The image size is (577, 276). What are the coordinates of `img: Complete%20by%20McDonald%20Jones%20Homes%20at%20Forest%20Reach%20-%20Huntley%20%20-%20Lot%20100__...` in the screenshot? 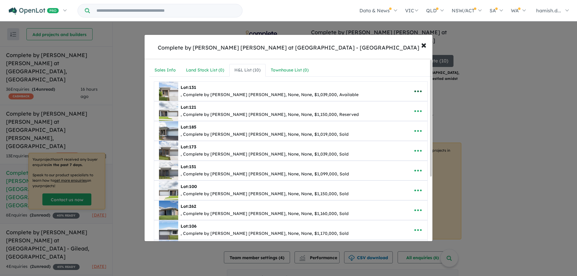 It's located at (169, 190).